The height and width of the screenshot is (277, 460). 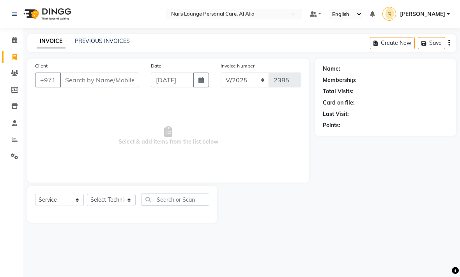 What do you see at coordinates (46, 14) in the screenshot?
I see `img: logo` at bounding box center [46, 14].